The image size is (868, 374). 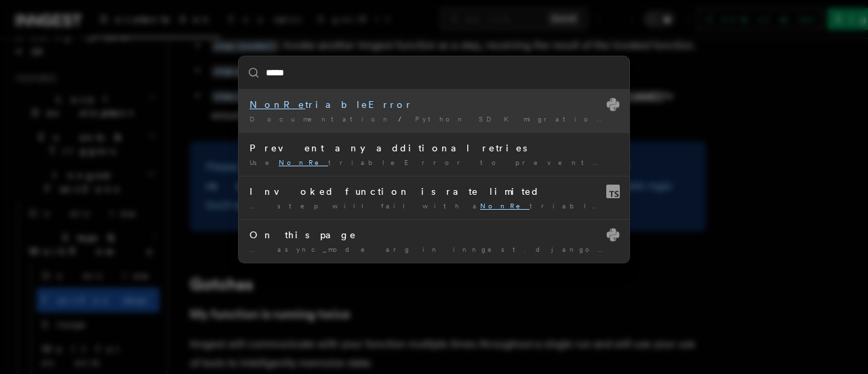 What do you see at coordinates (434, 235) in the screenshot?
I see `div: On this page` at bounding box center [434, 235].